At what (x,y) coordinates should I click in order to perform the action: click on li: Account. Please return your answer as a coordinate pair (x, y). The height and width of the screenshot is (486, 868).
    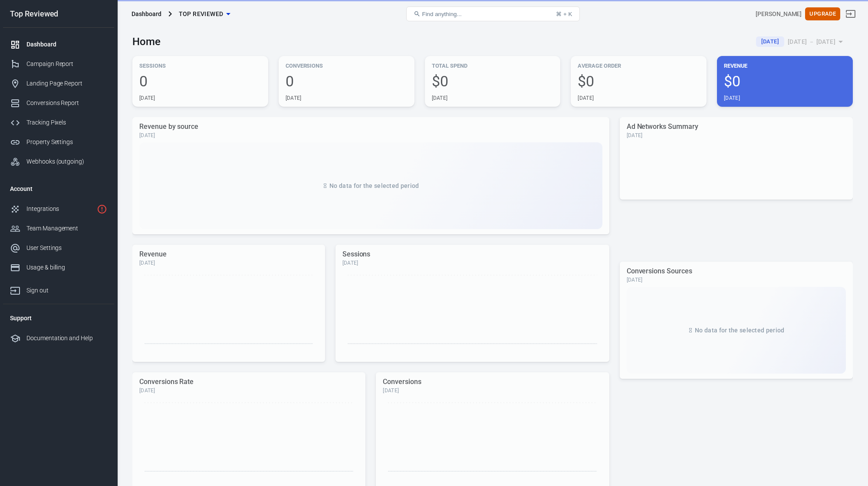
    Looking at the image, I should click on (58, 189).